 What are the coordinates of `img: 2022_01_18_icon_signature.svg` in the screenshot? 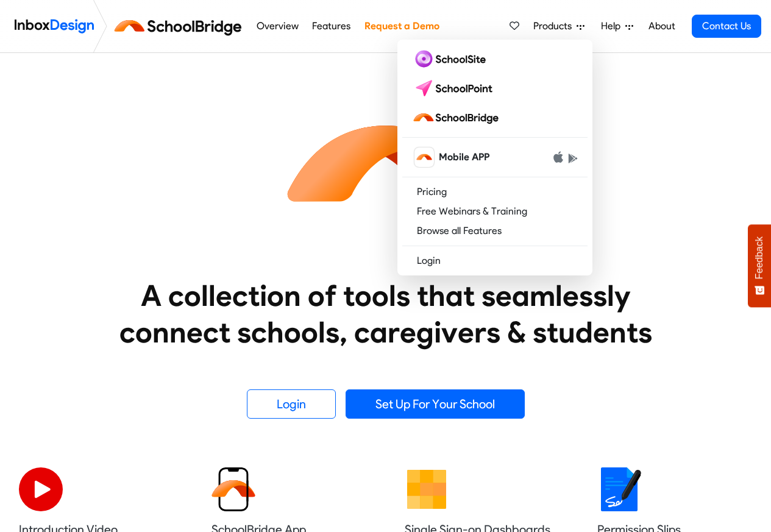 It's located at (619, 490).